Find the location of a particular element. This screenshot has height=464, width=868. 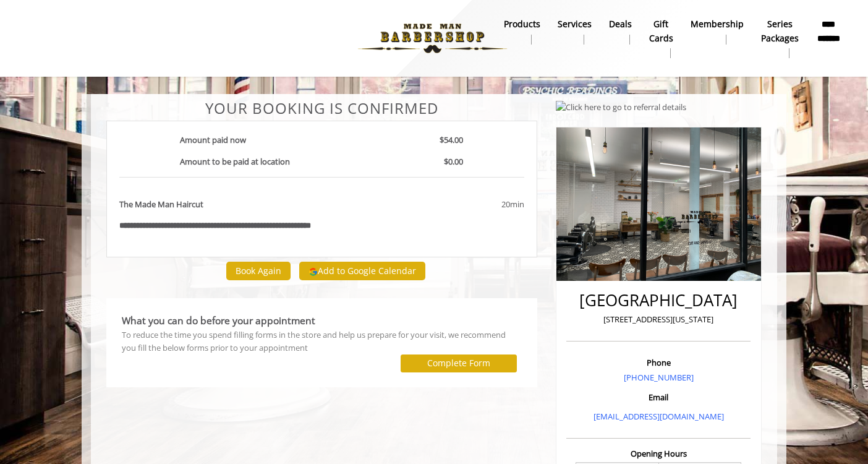

button: Complete Form is located at coordinates (459, 363).